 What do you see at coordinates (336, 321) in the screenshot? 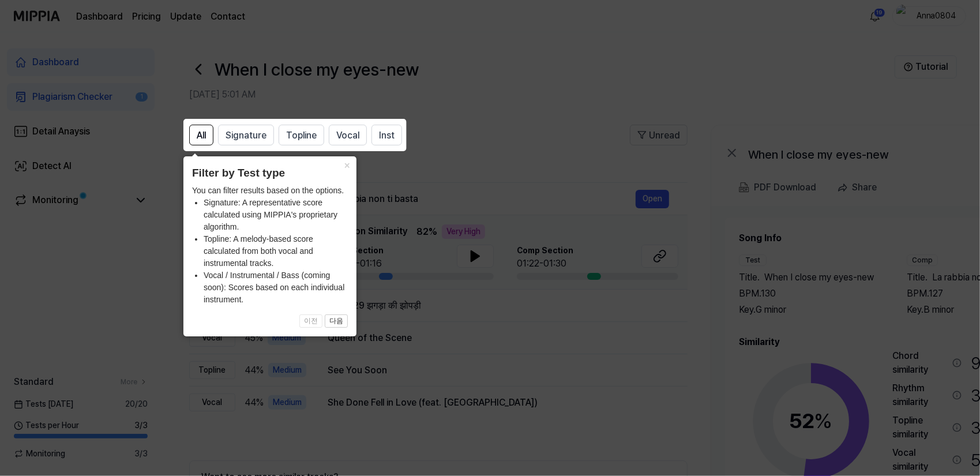
I see `button: 다음` at bounding box center [336, 321].